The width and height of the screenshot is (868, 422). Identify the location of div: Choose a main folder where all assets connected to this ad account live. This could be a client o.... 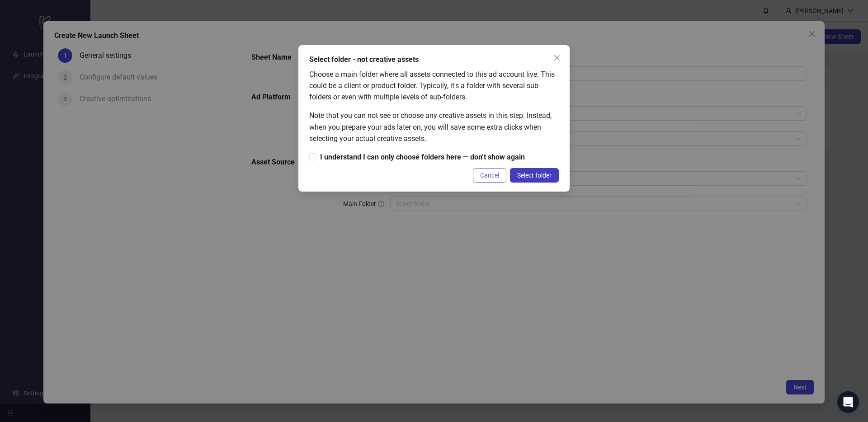
(434, 85).